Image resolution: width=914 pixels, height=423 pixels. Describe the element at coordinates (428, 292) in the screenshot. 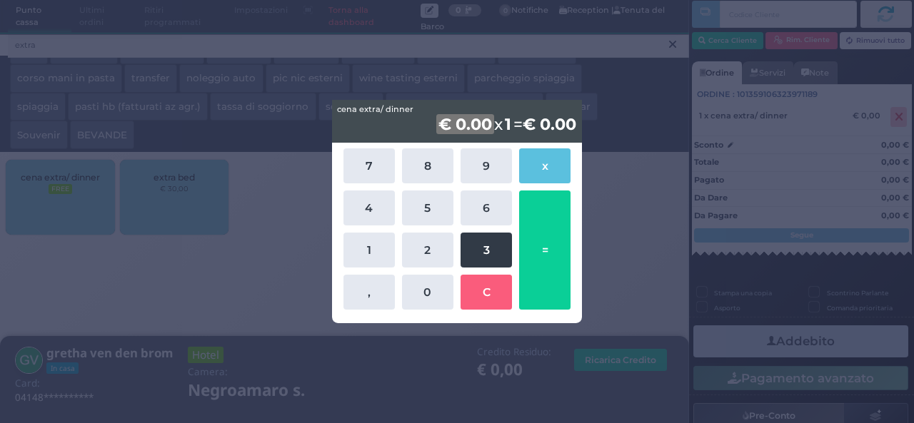

I see `button: 0` at that location.